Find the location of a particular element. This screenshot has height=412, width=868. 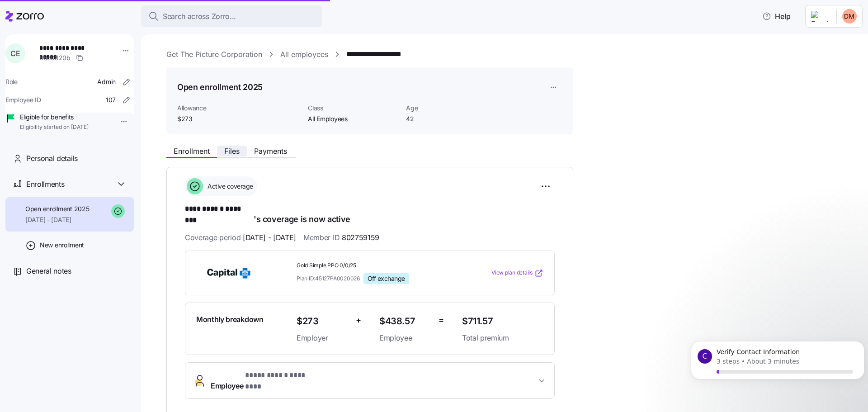

span: $711.57 is located at coordinates (503, 320).